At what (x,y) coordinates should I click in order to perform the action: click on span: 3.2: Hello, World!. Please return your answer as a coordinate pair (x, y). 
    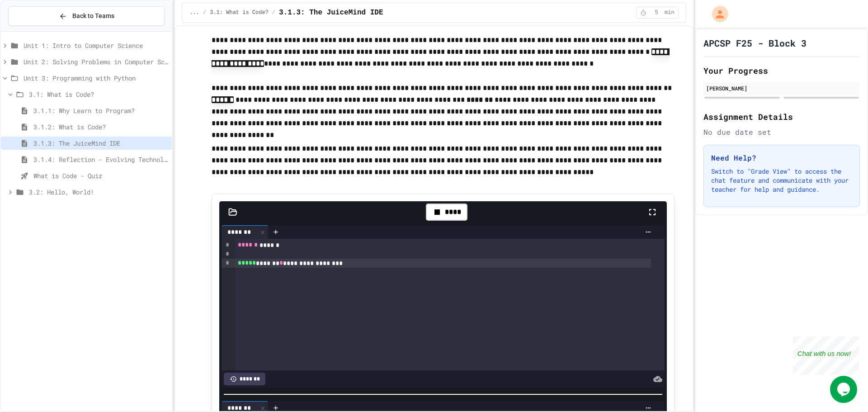
    Looking at the image, I should click on (99, 192).